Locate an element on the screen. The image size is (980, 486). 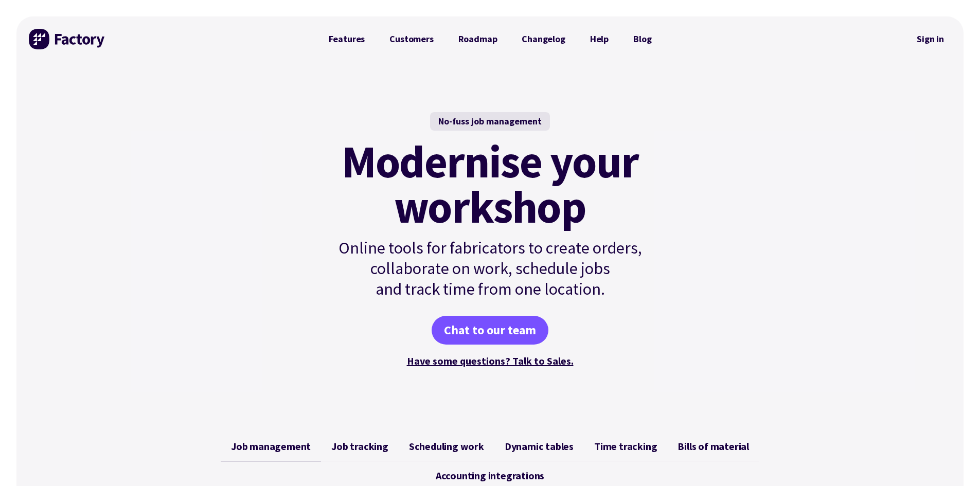
p: Online tools for fabricators to create orders, collaborate on work, schedule jobs and track time ... is located at coordinates (490, 268).